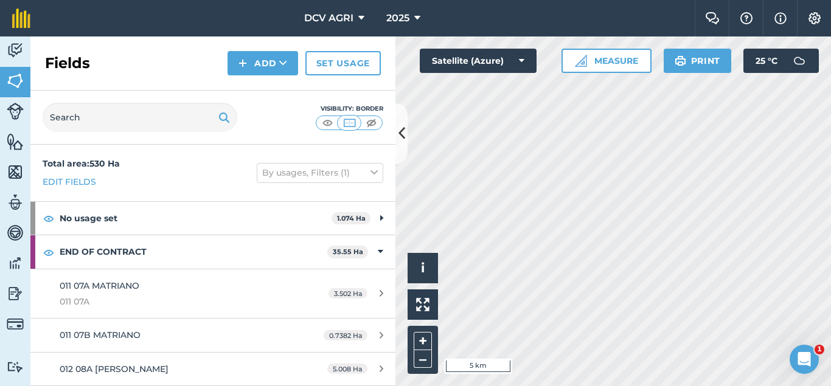 The image size is (831, 386). Describe the element at coordinates (213, 335) in the screenshot. I see `a: 011 07B MATRIANO0.7382 Ha` at that location.